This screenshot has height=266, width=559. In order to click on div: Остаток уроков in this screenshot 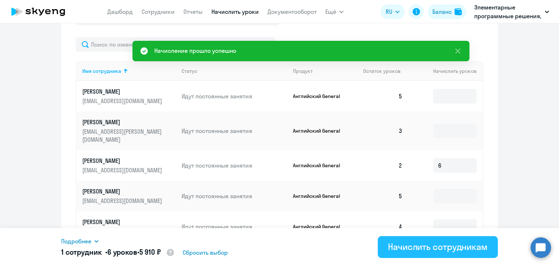, I will do `click(386, 71)`.